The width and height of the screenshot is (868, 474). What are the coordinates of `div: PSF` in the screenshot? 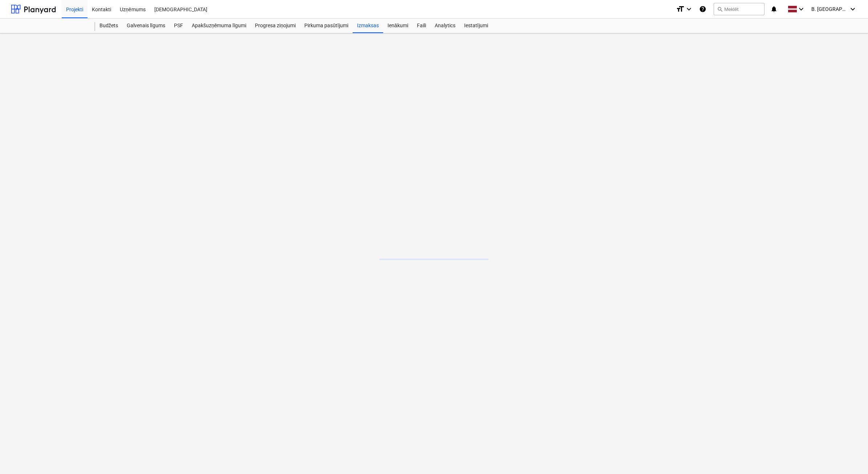 It's located at (178, 26).